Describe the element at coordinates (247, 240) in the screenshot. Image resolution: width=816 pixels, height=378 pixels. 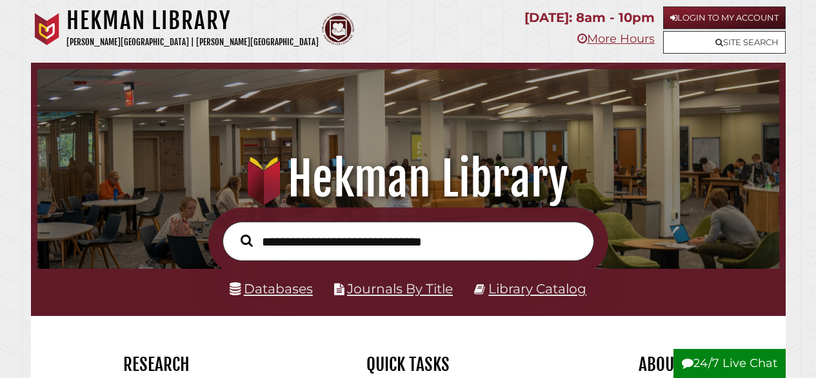
I see `i: Search` at that location.